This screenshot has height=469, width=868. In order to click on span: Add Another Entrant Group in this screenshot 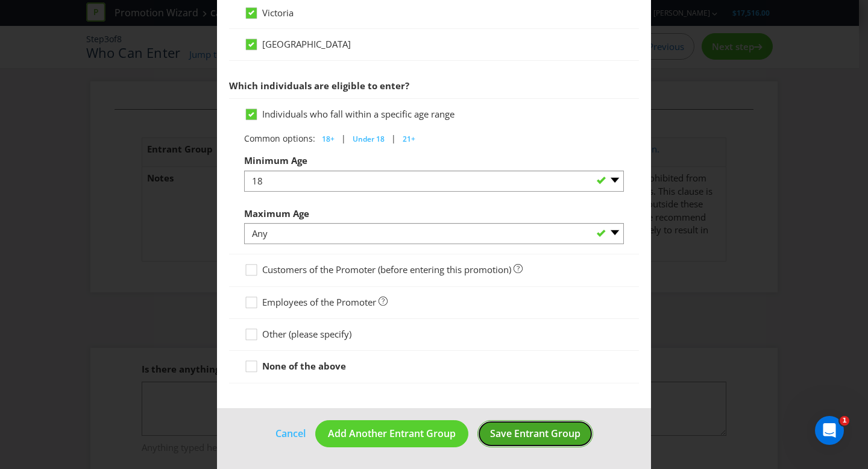, I will do `click(391, 433)`.